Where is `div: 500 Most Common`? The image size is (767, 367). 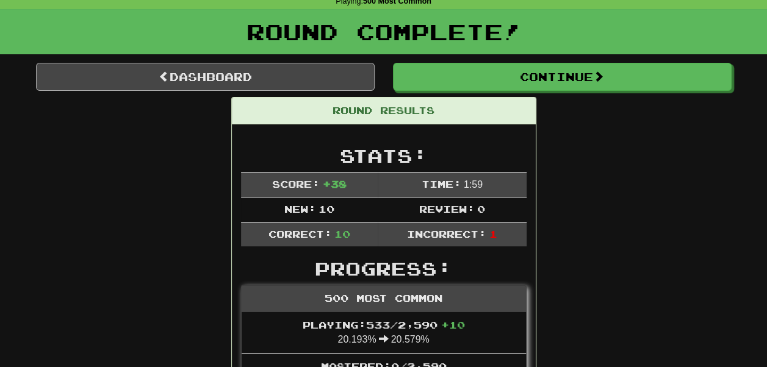
div: 500 Most Common is located at coordinates (384, 299).